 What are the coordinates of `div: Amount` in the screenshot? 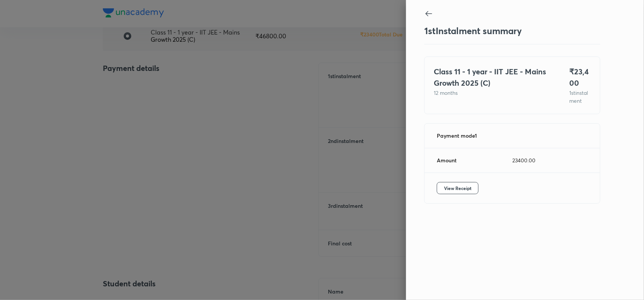 It's located at (475, 160).